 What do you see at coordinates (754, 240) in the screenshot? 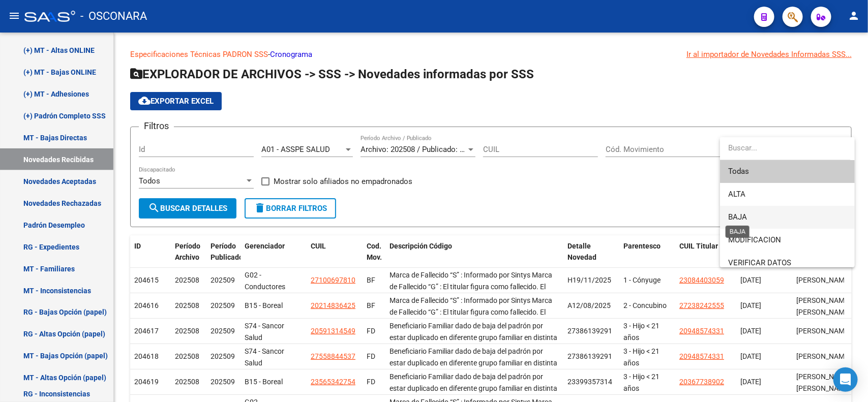
I see `span: MODIFICACION` at bounding box center [754, 240].